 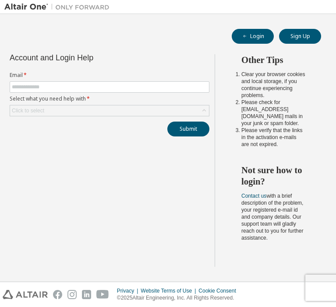 What do you see at coordinates (57, 295) in the screenshot?
I see `img: facebook.svg` at bounding box center [57, 295].